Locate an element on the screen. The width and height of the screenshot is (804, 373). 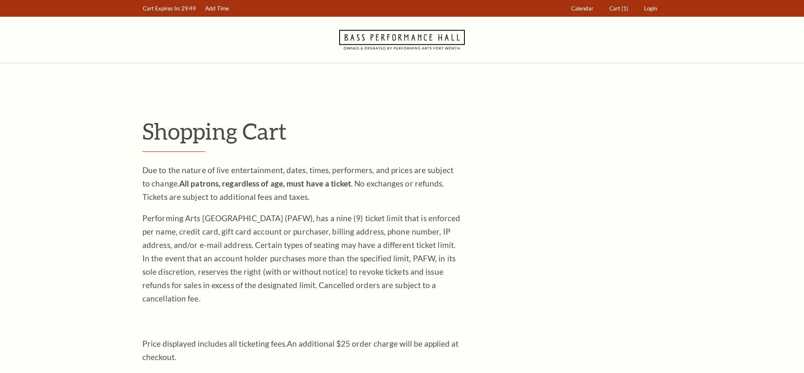
span: An additional $25 order charge will be applied at checkout. is located at coordinates (300, 350).